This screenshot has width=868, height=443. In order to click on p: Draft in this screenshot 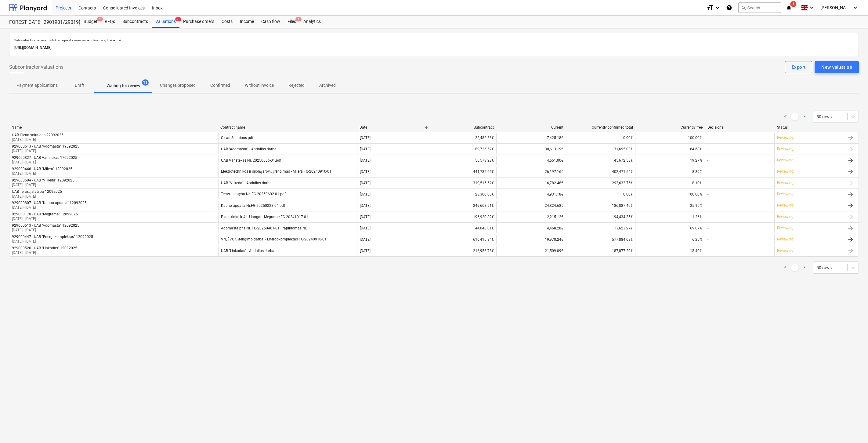, I will do `click(79, 85)`.